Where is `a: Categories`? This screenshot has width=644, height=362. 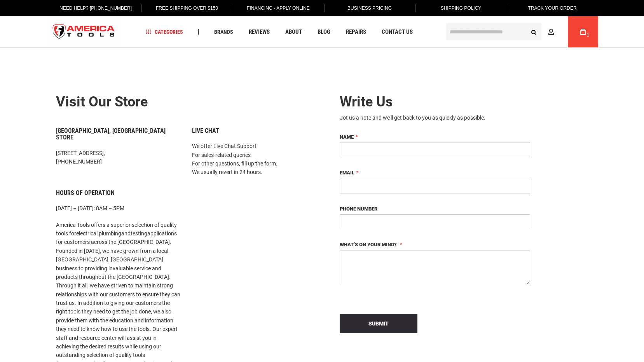 a: Categories is located at coordinates (164, 32).